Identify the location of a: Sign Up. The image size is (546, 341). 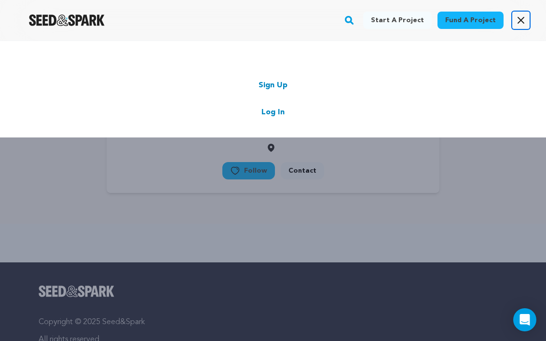
(273, 85).